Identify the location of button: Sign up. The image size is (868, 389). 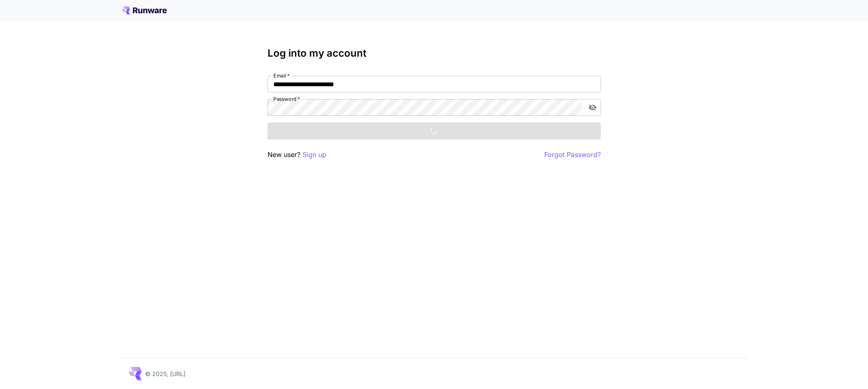
(314, 155).